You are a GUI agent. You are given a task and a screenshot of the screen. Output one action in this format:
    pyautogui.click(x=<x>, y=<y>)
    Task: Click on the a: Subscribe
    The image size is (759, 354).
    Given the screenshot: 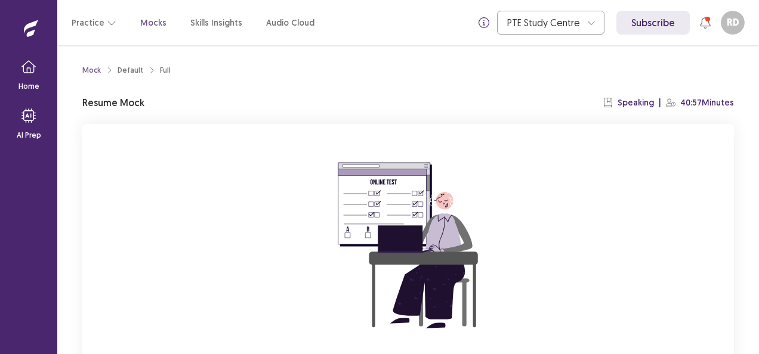 What is the action you would take?
    pyautogui.click(x=653, y=23)
    